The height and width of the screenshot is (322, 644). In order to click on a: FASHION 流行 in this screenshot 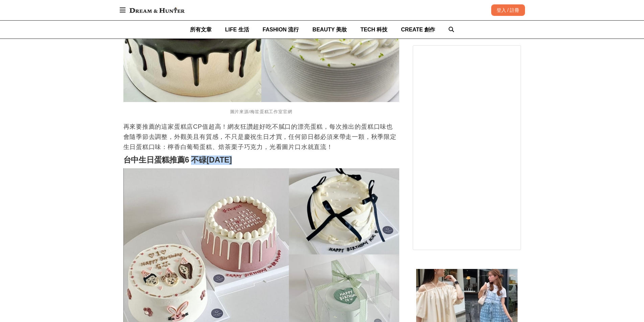, I will do `click(281, 30)`.